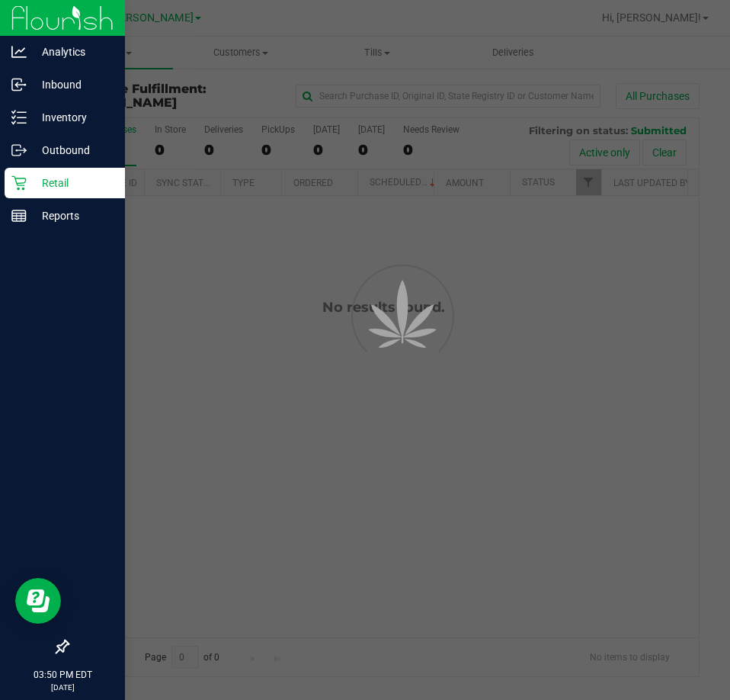 This screenshot has width=730, height=700. I want to click on p: Outbound, so click(73, 150).